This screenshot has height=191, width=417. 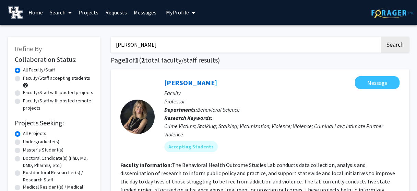 I want to click on label: Faculty/Staff accepting students, so click(x=57, y=78).